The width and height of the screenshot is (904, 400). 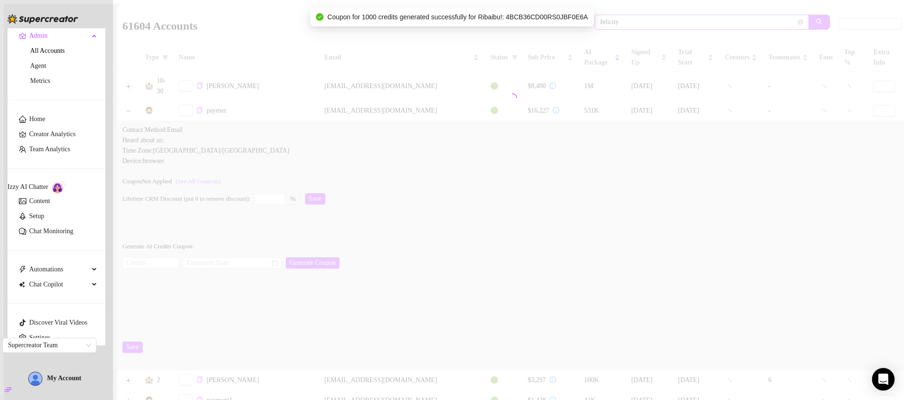 What do you see at coordinates (512, 98) in the screenshot?
I see `span: loading` at bounding box center [512, 98].